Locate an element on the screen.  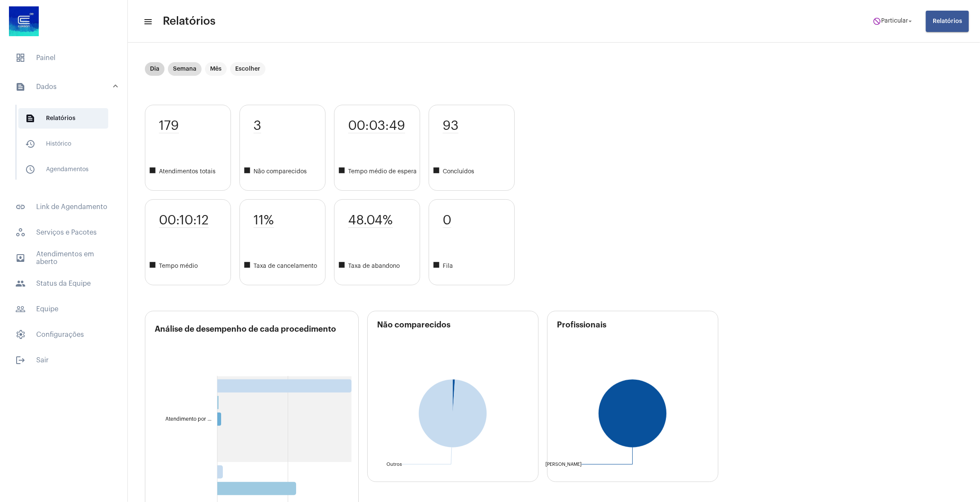
mat-chip: Semana is located at coordinates (184, 69).